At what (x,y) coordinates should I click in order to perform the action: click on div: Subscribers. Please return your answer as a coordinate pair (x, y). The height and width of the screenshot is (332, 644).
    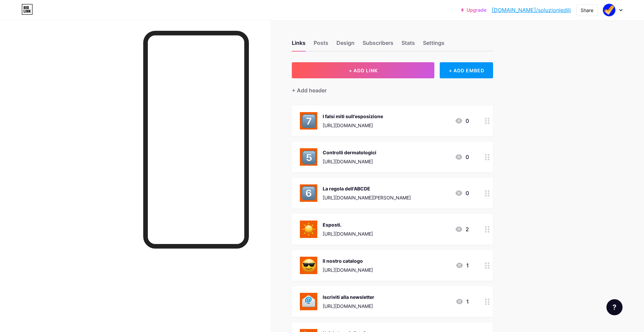
    Looking at the image, I should click on (378, 45).